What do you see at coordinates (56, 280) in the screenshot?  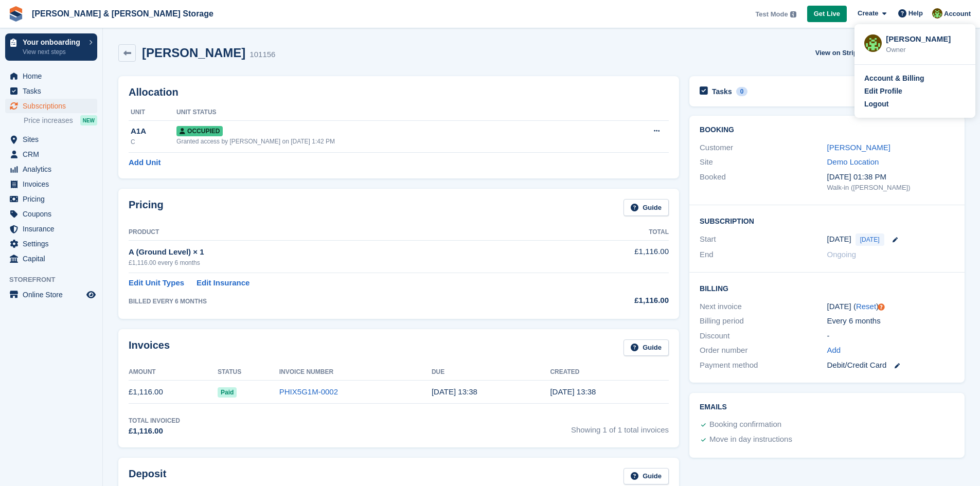 I see `span: Storefront` at bounding box center [56, 280].